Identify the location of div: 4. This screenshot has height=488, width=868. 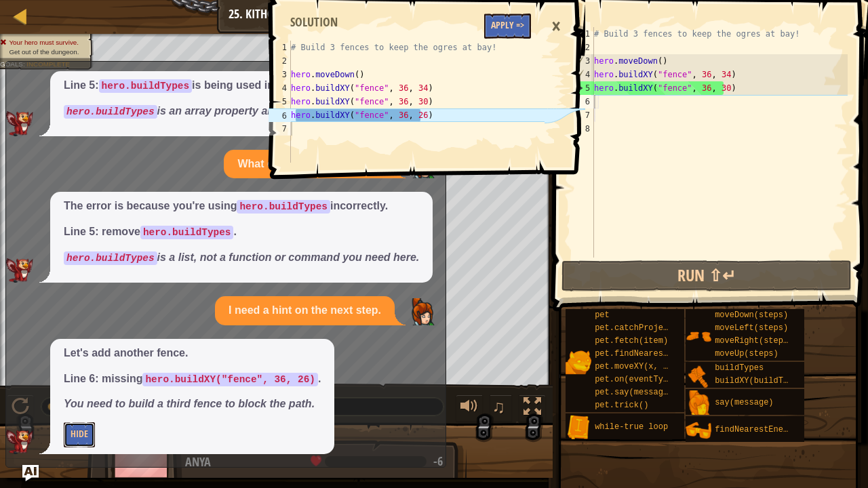
(280, 88).